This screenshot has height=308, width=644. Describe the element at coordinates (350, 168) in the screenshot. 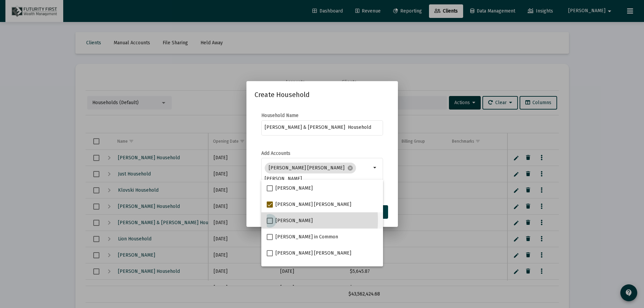

I see `mat-icon: cancel` at that location.